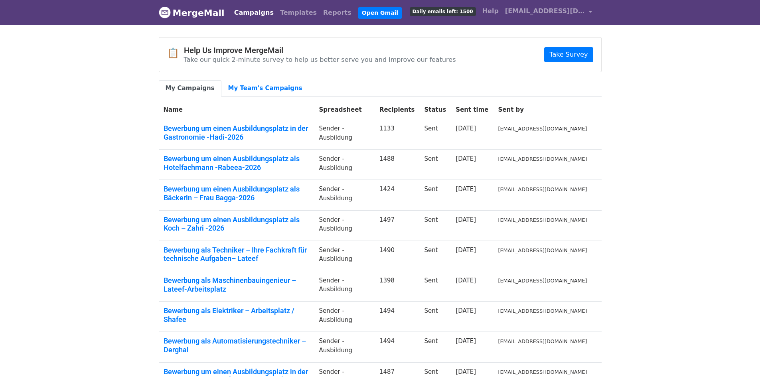  What do you see at coordinates (472, 110) in the screenshot?
I see `th: Sent time` at bounding box center [472, 110].